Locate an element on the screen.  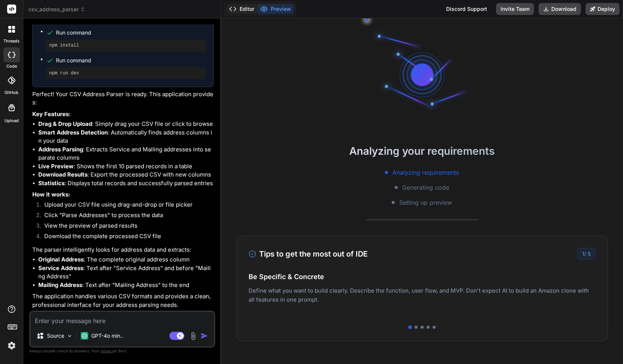
li: : Export the processed CSV with new columns is located at coordinates (126, 175).